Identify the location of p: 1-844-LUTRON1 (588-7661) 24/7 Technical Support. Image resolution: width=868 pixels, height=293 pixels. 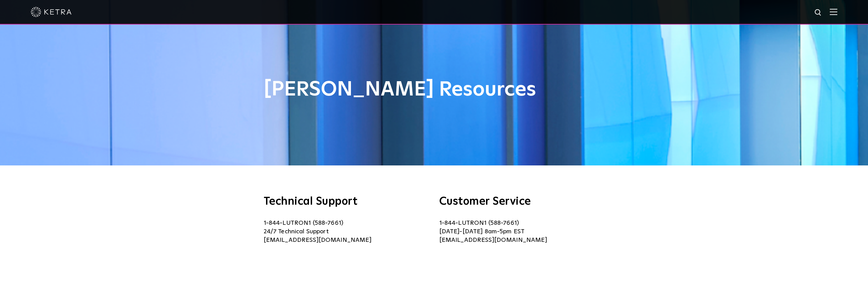
(346, 232).